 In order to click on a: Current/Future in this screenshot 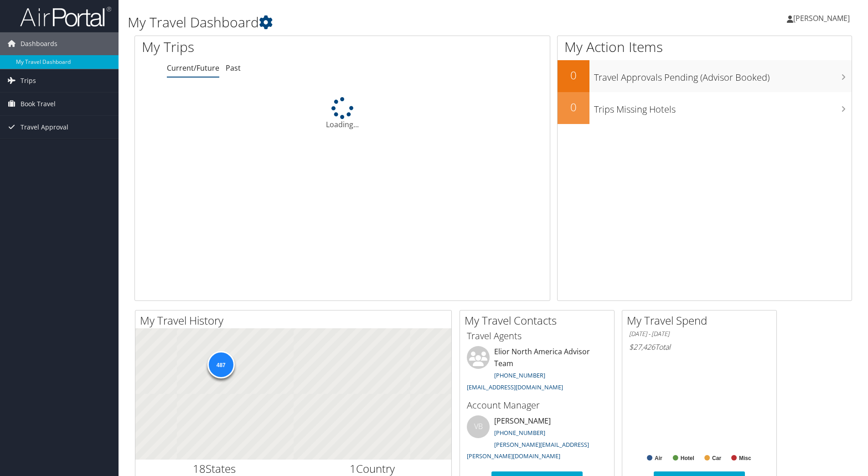, I will do `click(193, 68)`.